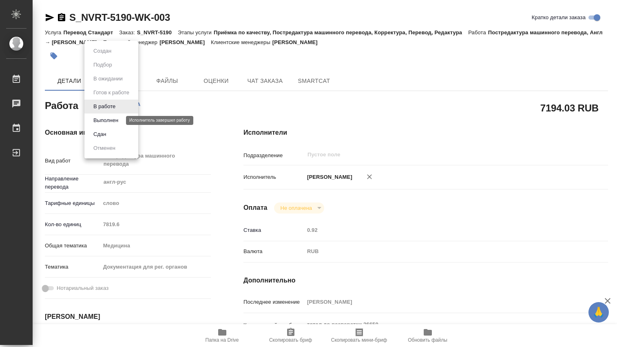  I want to click on button: Готов к работе, so click(111, 93).